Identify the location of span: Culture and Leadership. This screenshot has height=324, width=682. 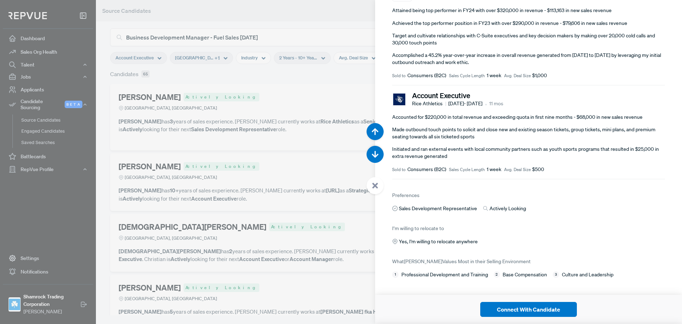
(588, 274).